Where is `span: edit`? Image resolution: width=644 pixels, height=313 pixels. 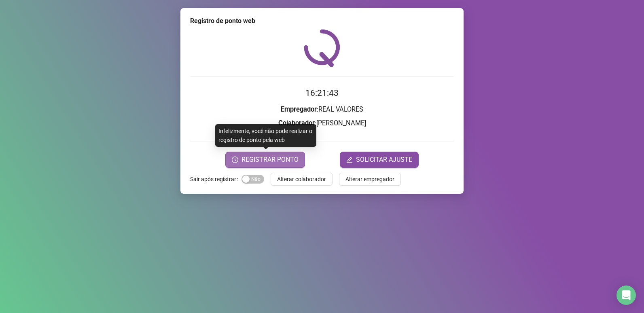
span: edit is located at coordinates (349, 160).